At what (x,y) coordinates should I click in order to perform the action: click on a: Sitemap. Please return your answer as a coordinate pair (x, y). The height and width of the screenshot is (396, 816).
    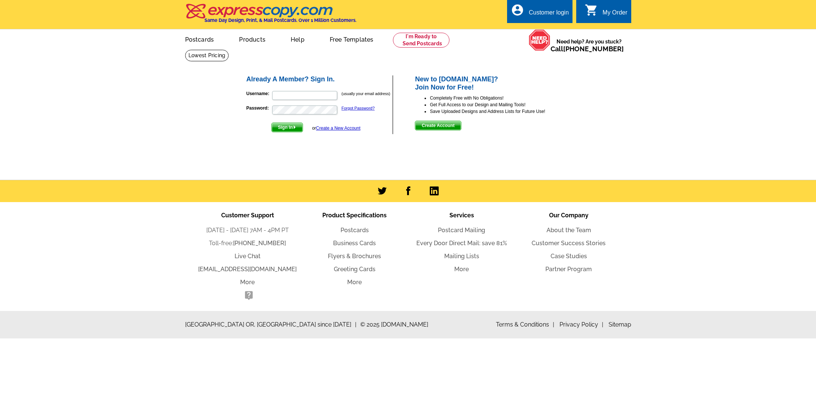
    Looking at the image, I should click on (619, 324).